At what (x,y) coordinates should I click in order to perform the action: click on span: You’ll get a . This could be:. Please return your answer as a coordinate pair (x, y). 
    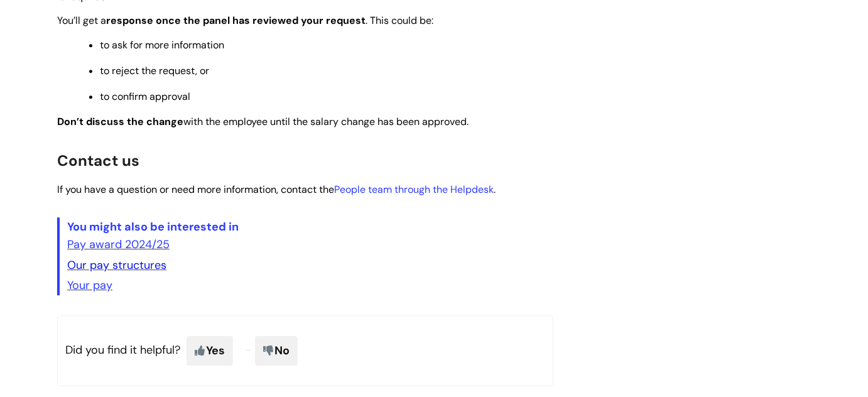
    Looking at the image, I should click on (245, 20).